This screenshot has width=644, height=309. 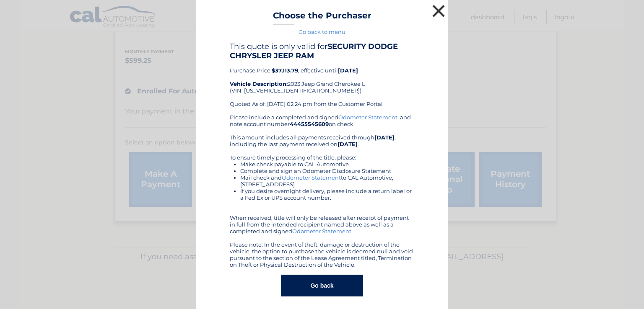 I want to click on a: Go back to menu, so click(x=322, y=32).